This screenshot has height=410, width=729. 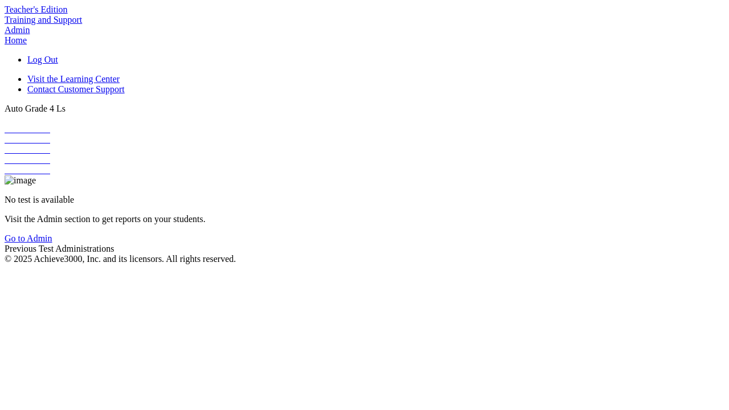 I want to click on a: Visit the Learning Center, so click(x=73, y=79).